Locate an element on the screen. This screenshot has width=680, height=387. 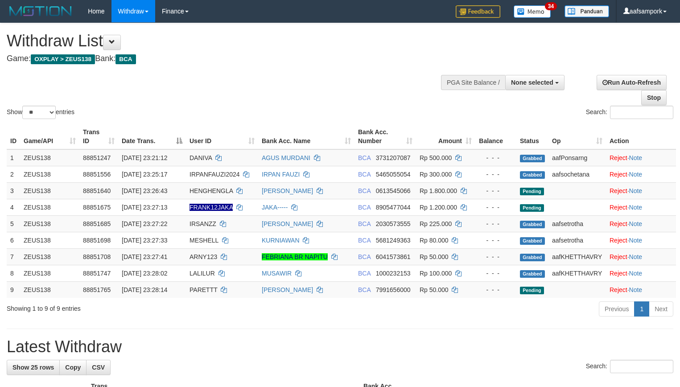
a: KURNIAWAN is located at coordinates (280, 240).